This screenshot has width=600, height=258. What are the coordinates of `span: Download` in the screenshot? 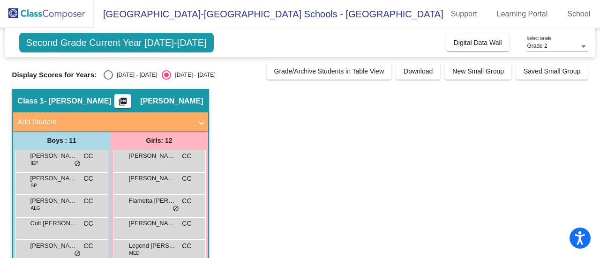 It's located at (418, 71).